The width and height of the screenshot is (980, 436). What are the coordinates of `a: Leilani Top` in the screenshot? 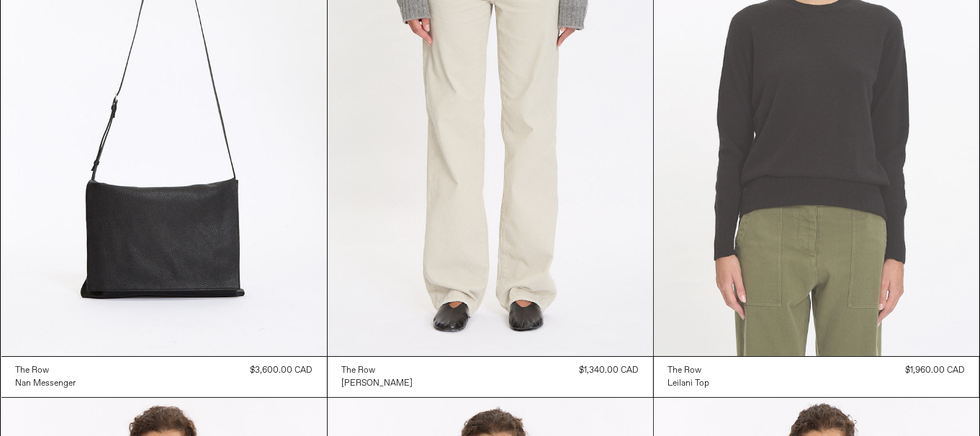 It's located at (690, 383).